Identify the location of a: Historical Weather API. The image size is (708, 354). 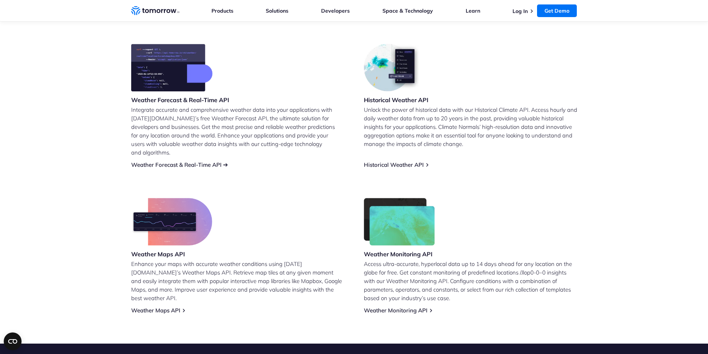
(394, 165).